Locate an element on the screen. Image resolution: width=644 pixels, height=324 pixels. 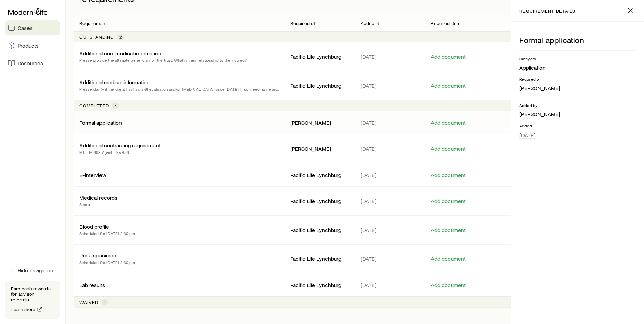
p: Added by is located at coordinates (577, 105).